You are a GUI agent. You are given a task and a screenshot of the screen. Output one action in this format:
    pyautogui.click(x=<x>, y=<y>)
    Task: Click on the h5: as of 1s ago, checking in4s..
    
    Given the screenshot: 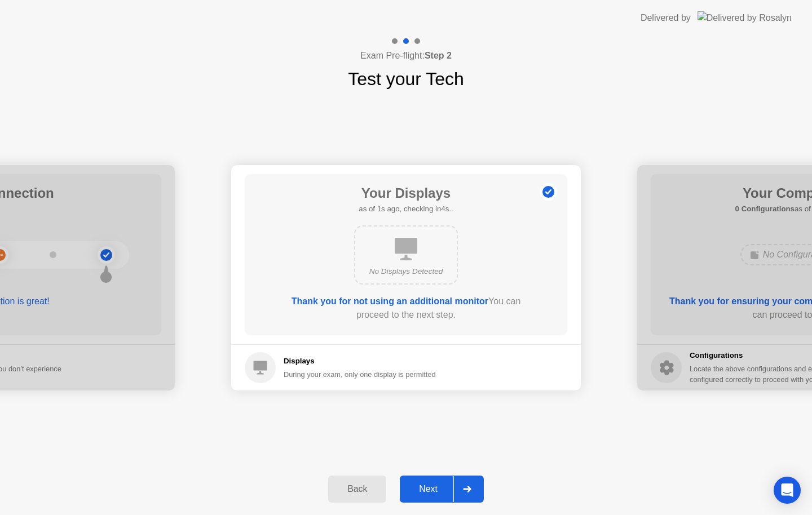 What is the action you would take?
    pyautogui.click(x=406, y=209)
    